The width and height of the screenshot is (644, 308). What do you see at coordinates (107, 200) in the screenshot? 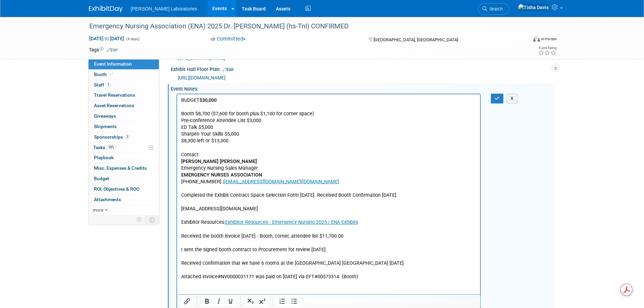
I see `span: Attachments` at bounding box center [107, 200].